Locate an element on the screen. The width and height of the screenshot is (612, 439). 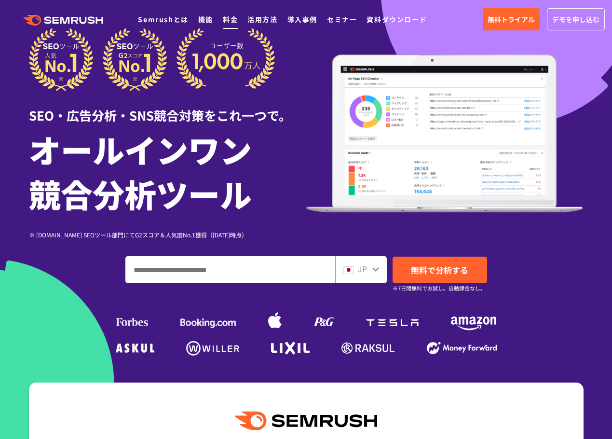
h1: オールインワン 競合分析ツール is located at coordinates (167, 171).